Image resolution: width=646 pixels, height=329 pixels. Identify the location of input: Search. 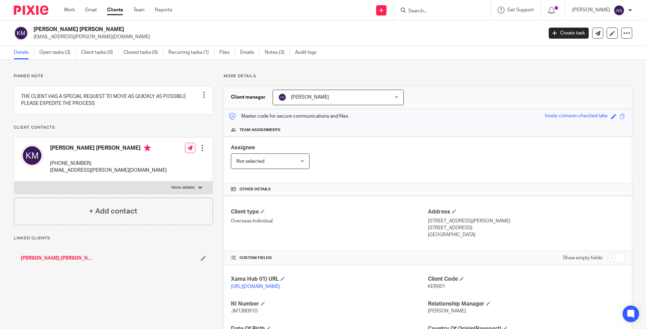
(438, 11).